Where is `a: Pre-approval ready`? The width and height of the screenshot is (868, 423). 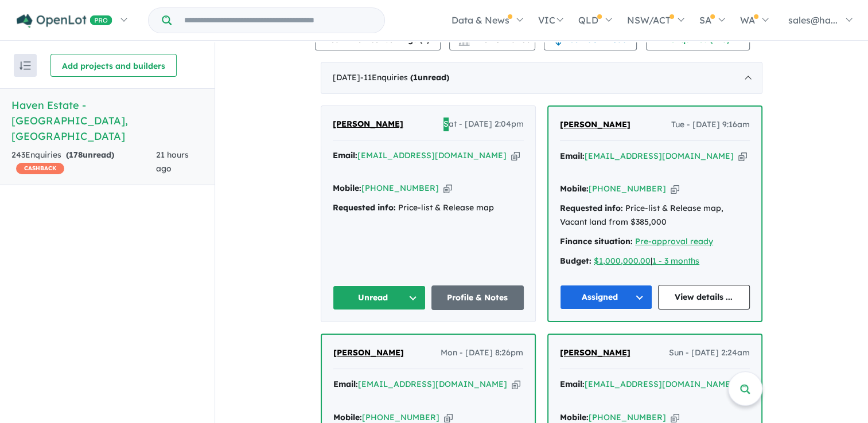 a: Pre-approval ready is located at coordinates (674, 241).